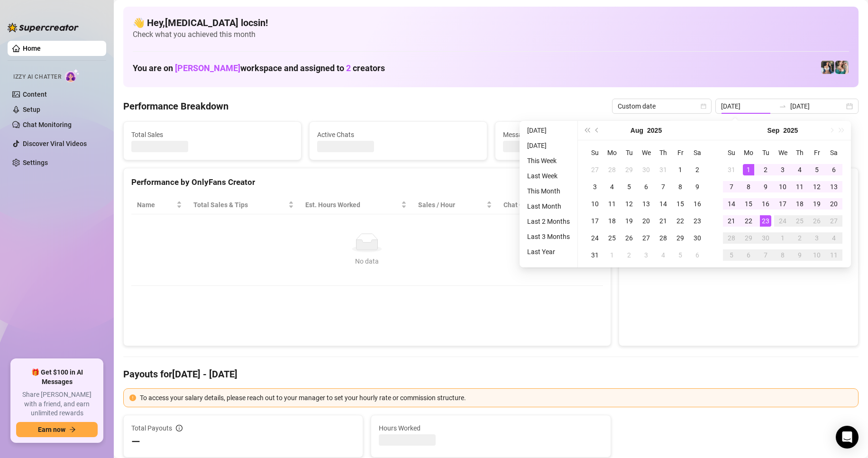 This screenshot has height=458, width=868. What do you see at coordinates (496, 398) in the screenshot?
I see `div: To access your salary details, please reach out to your manager to set your hourly rate or commis...` at bounding box center [496, 398].